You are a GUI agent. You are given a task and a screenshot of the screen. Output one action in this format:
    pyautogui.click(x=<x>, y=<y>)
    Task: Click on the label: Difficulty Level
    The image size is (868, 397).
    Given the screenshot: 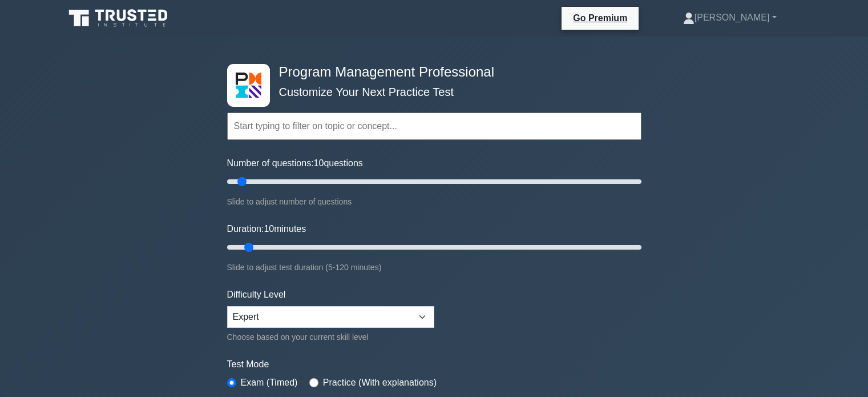 What is the action you would take?
    pyautogui.click(x=256, y=295)
    